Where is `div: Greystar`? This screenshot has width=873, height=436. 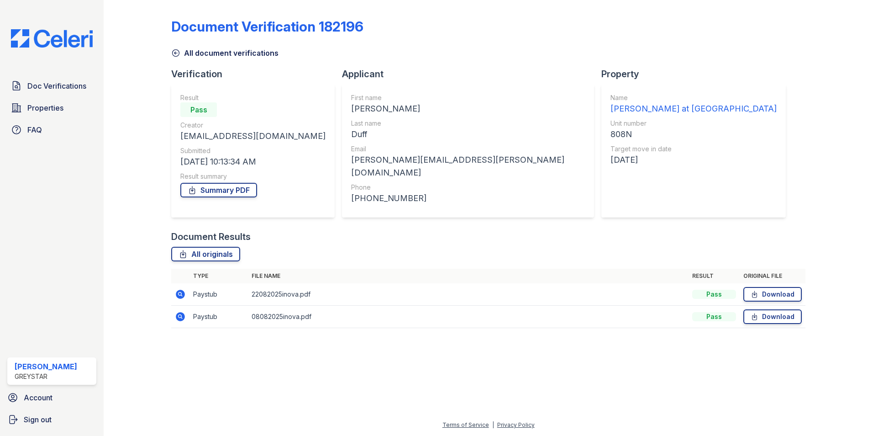
div: Greystar is located at coordinates (46, 376).